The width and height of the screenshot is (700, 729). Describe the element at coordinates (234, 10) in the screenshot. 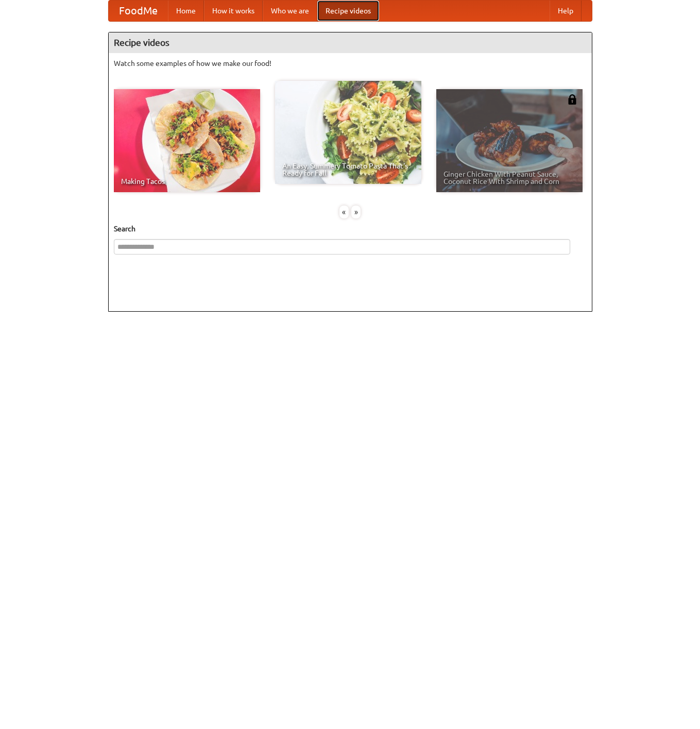

I see `a: How it works` at that location.